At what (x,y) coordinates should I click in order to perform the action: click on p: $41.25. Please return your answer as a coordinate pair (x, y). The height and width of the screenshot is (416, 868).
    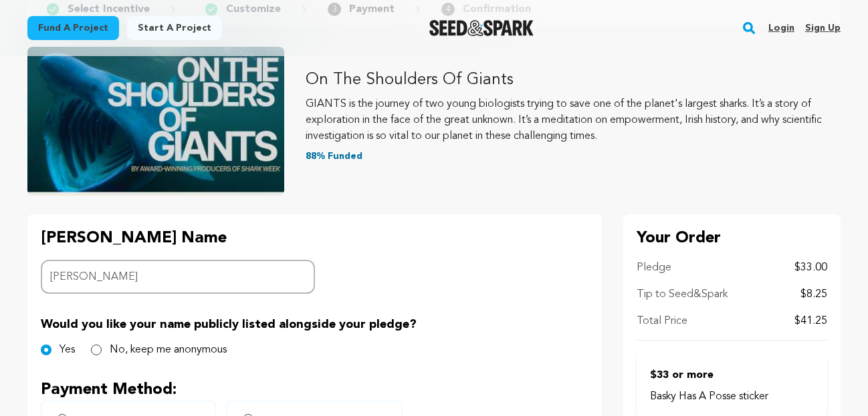
    Looking at the image, I should click on (810, 321).